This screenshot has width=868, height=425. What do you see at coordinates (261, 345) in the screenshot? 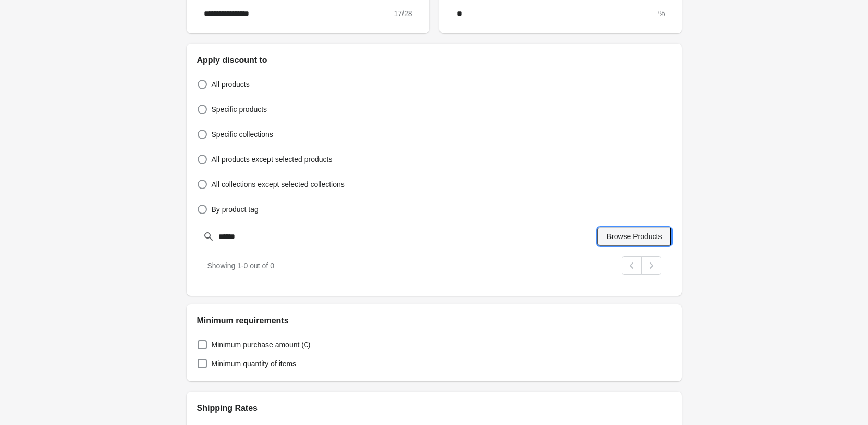
I see `span: Minimum purchase amount (€)` at bounding box center [261, 345].